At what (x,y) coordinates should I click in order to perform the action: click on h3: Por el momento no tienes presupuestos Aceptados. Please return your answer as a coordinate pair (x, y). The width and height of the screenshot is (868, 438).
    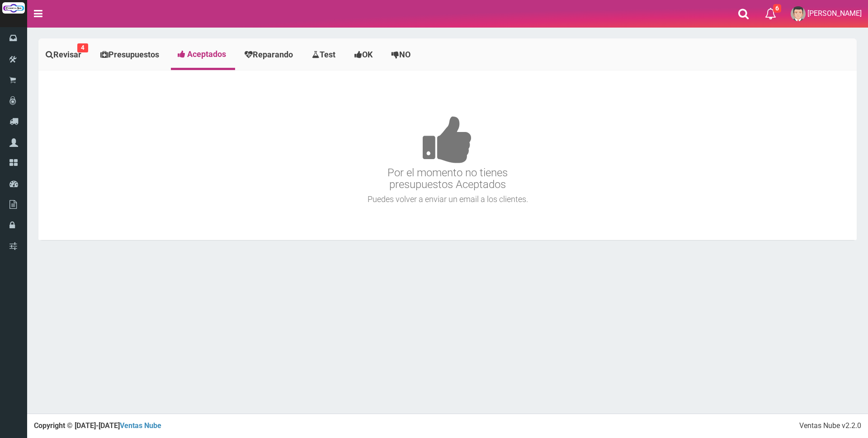
    Looking at the image, I should click on (447, 140).